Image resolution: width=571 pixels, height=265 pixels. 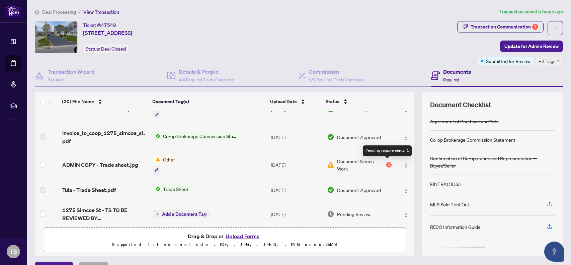 I want to click on span: Deal Processing, so click(x=59, y=12).